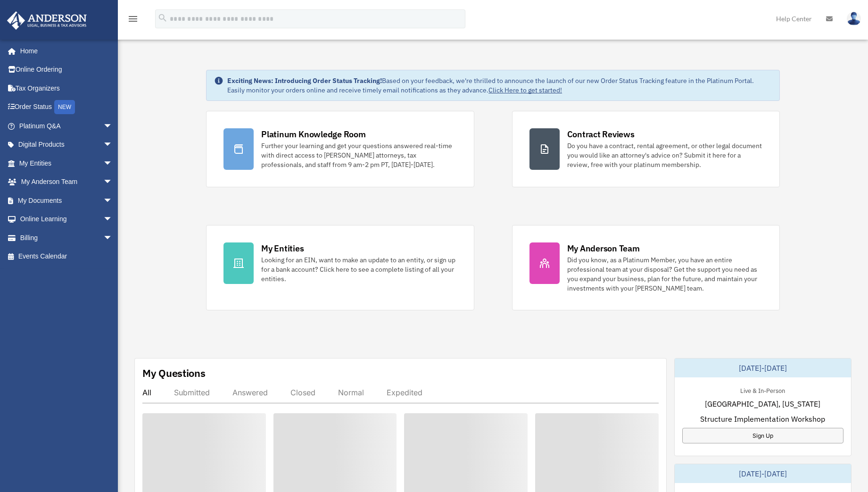 Image resolution: width=868 pixels, height=492 pixels. What do you see at coordinates (66, 107) in the screenshot?
I see `a: Order StatusNEW` at bounding box center [66, 107].